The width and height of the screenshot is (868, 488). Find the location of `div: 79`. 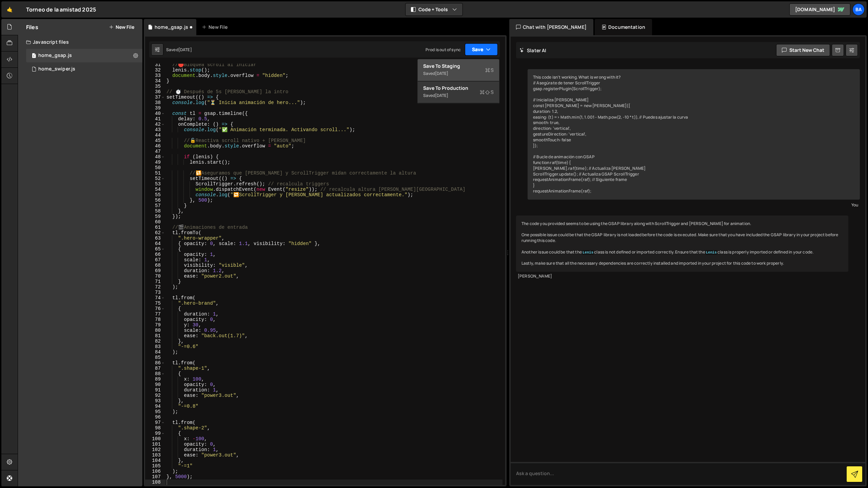

div: 79 is located at coordinates (155, 325).